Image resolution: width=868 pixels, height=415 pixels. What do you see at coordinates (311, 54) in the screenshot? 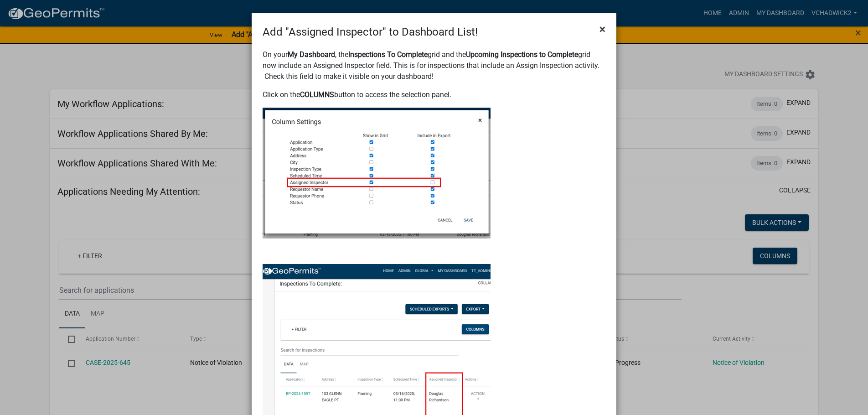
I see `strong: My Dashboard` at bounding box center [311, 54].